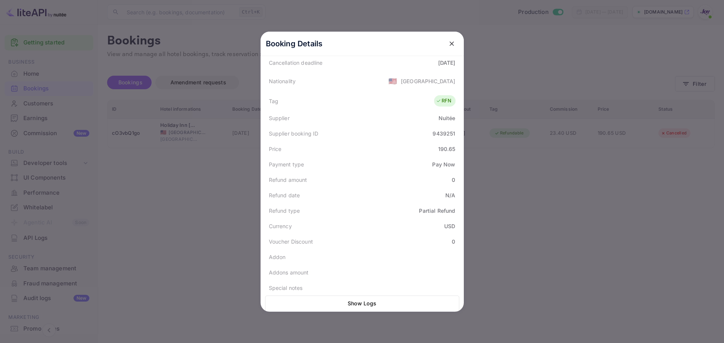 The height and width of the screenshot is (343, 724). Describe the element at coordinates (279, 118) in the screenshot. I see `div: Supplier` at that location.